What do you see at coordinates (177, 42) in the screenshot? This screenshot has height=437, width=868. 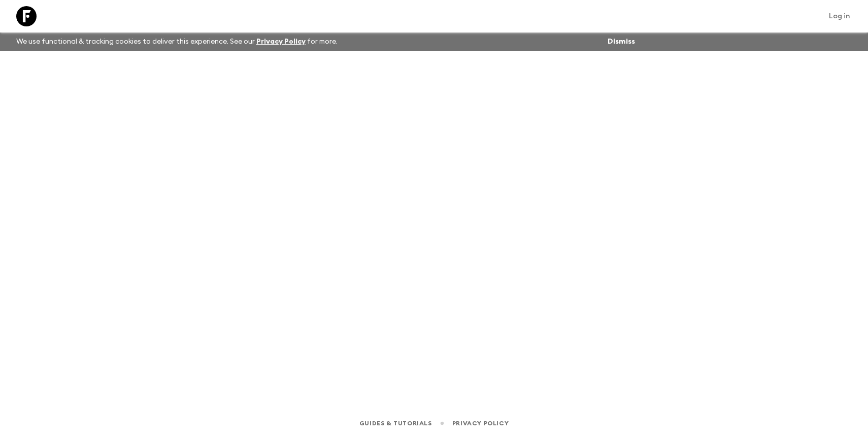 I see `p: We use functional & tracking cookies to deliver this experience. See our for more.` at bounding box center [177, 42].